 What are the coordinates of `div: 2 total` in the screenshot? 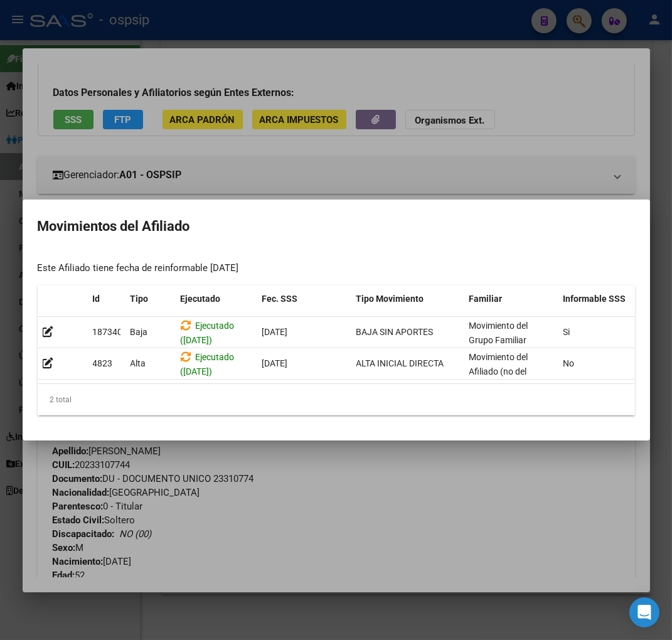 It's located at (336, 400).